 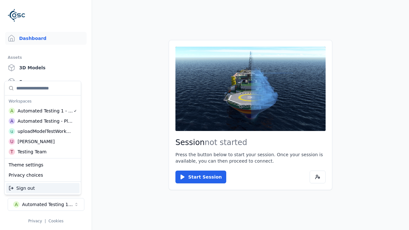 I want to click on div: Workspaces, so click(x=43, y=101).